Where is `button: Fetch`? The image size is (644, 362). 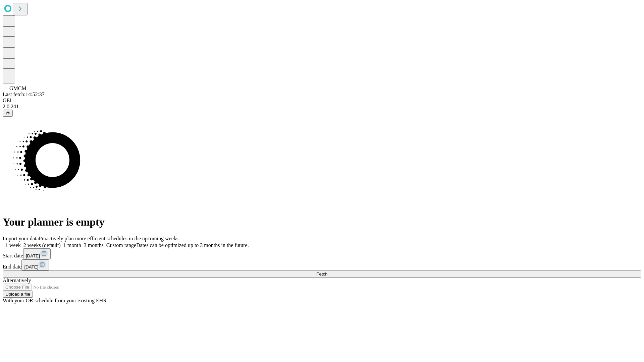 button: Fetch is located at coordinates (322, 274).